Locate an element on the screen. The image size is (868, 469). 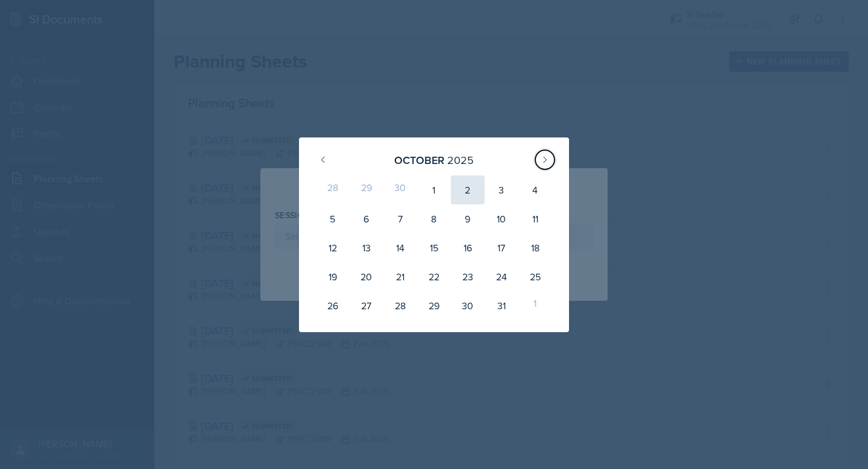
div: 31 is located at coordinates (501, 306).